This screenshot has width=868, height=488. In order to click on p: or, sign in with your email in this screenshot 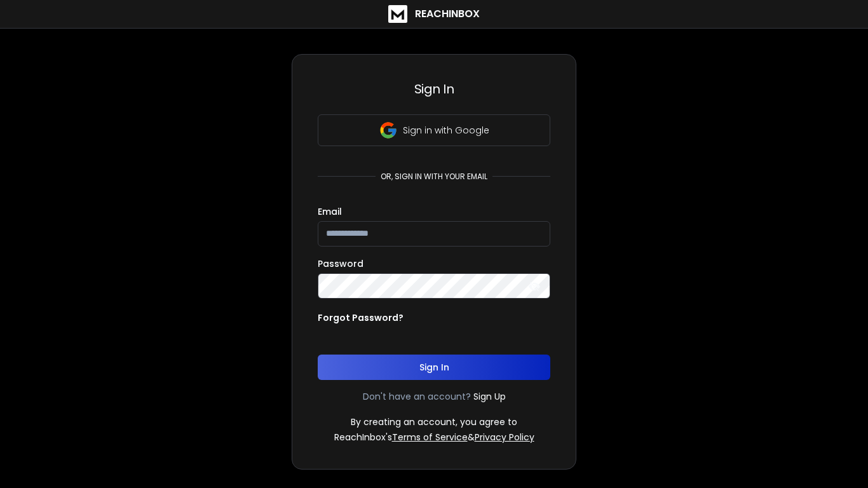, I will do `click(434, 177)`.